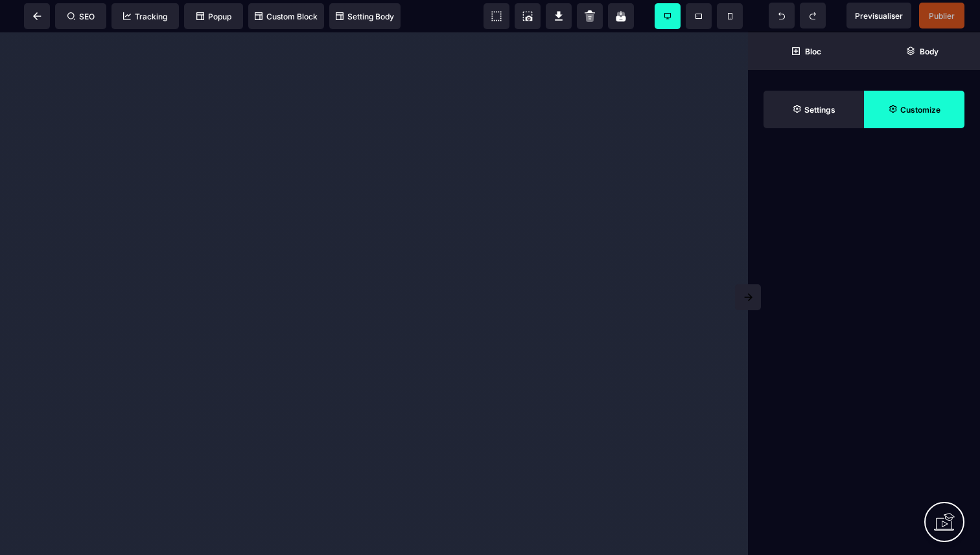  What do you see at coordinates (496, 16) in the screenshot?
I see `span: View components` at bounding box center [496, 16].